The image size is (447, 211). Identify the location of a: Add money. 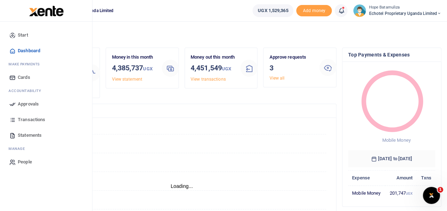
(314, 10).